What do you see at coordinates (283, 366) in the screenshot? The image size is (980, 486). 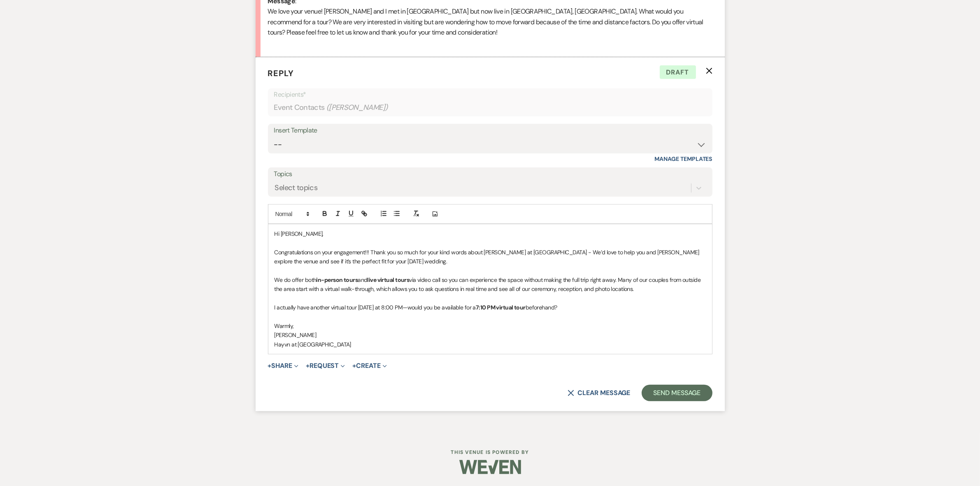 I see `button: Share` at bounding box center [283, 366].